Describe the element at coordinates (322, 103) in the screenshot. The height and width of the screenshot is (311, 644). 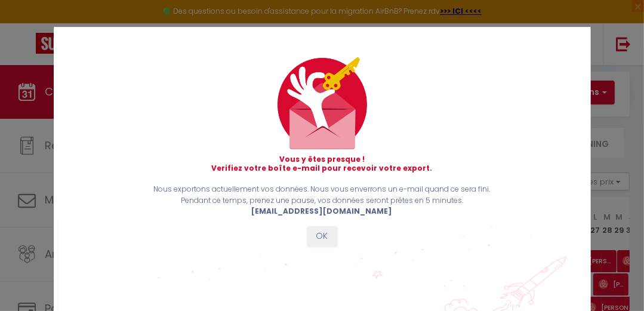
I see `img: mail` at that location.